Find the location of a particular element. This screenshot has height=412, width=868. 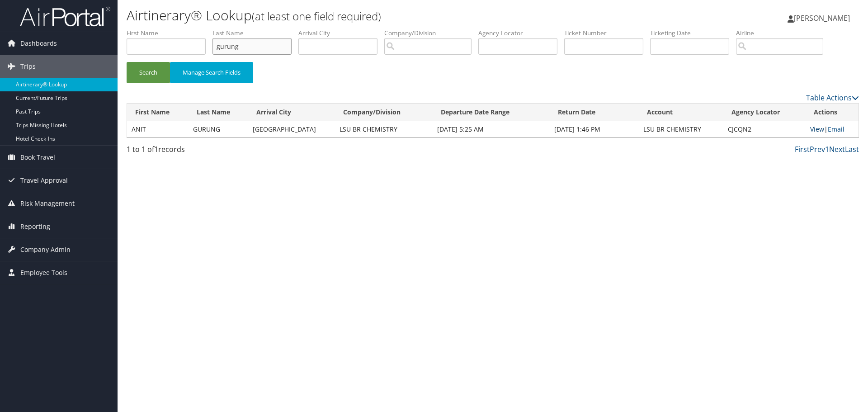

th: Company/Division is located at coordinates (383, 112).